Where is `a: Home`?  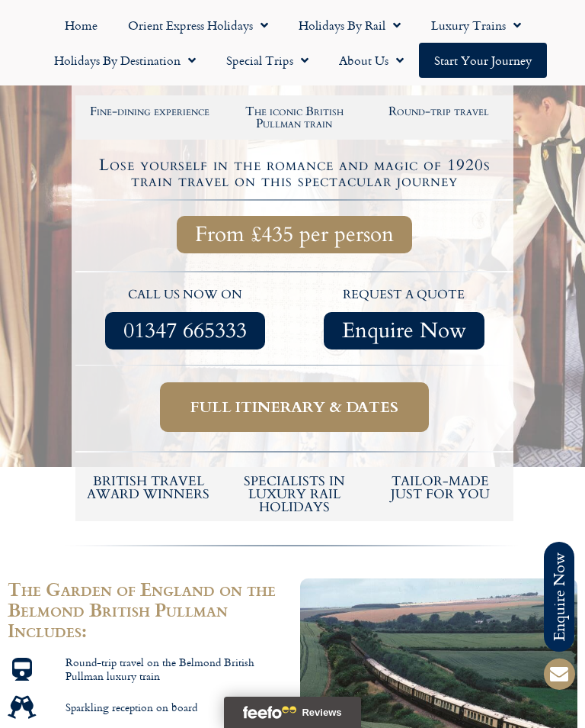
a: Home is located at coordinates (81, 25).